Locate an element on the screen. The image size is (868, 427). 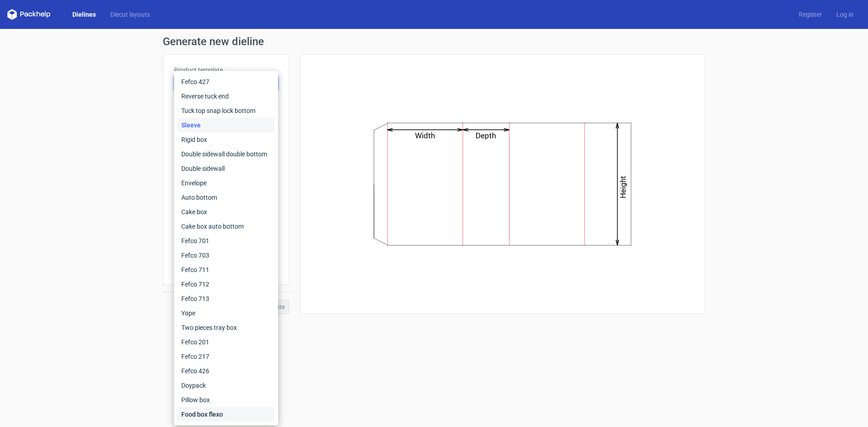
div: Fefco 201 is located at coordinates (227, 343).